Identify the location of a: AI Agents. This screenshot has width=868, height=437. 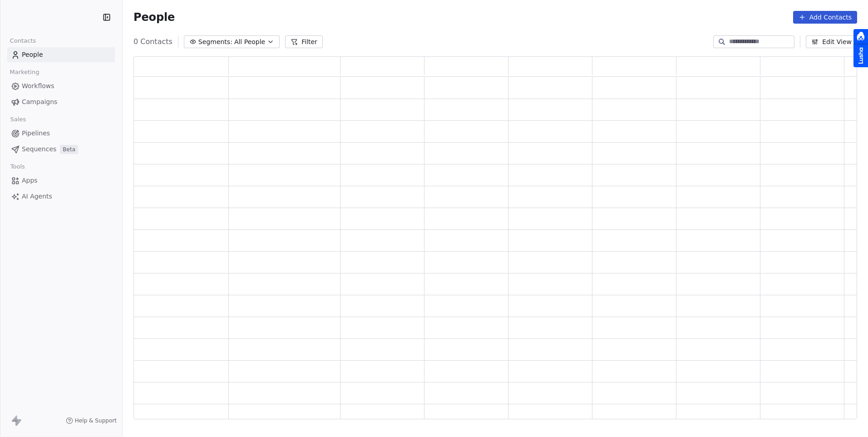
(61, 196).